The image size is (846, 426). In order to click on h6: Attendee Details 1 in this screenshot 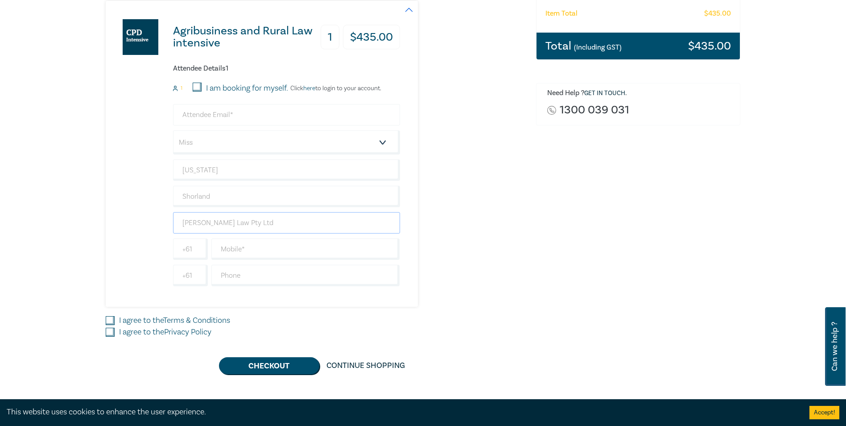, I will do `click(286, 68)`.